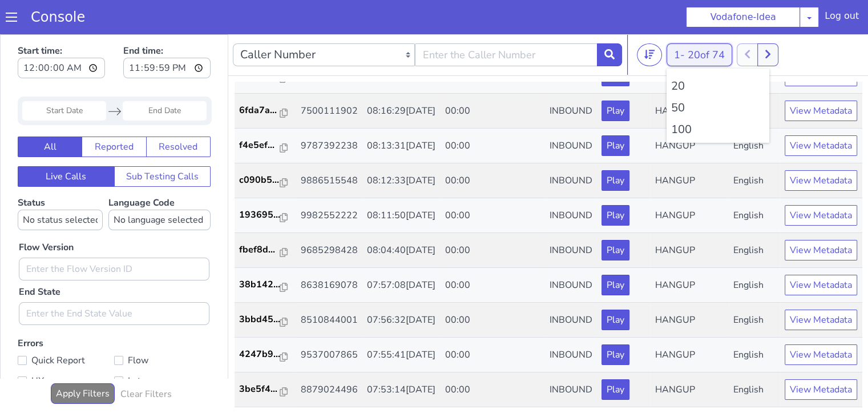 The image size is (868, 417). I want to click on input: Enter the End State Value, so click(114, 279).